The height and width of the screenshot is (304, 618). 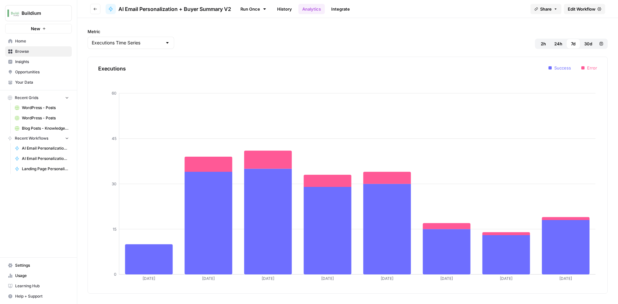 What do you see at coordinates (544, 44) in the screenshot?
I see `span: 2h` at bounding box center [544, 44].